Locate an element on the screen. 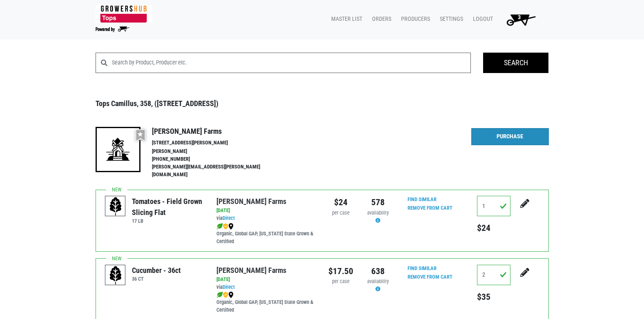  img: 279edf242af8f9d49a69d9d2afa010fb.png is located at coordinates (124, 14).